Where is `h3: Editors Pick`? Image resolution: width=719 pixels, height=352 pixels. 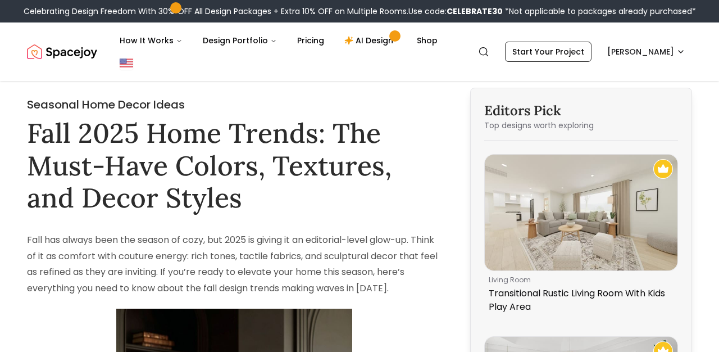
h3: Editors Pick is located at coordinates (581, 111).